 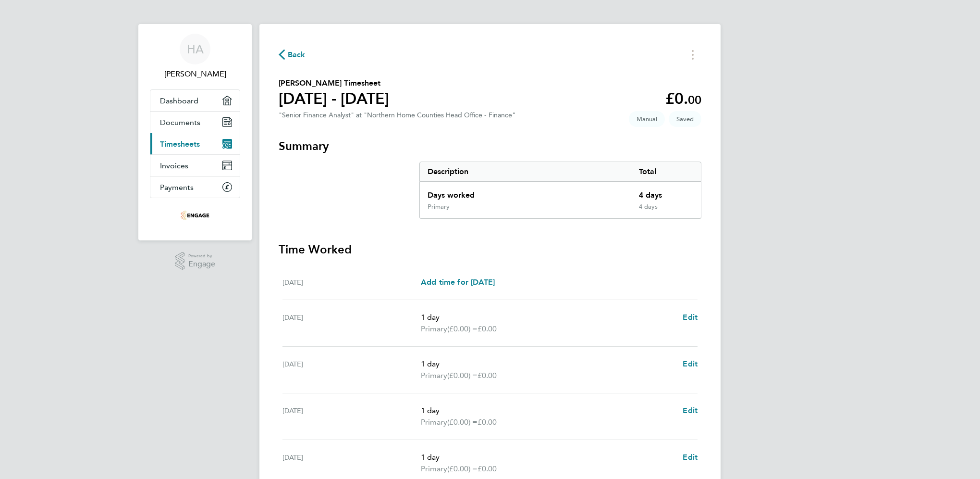 I want to click on span: 00, so click(x=695, y=100).